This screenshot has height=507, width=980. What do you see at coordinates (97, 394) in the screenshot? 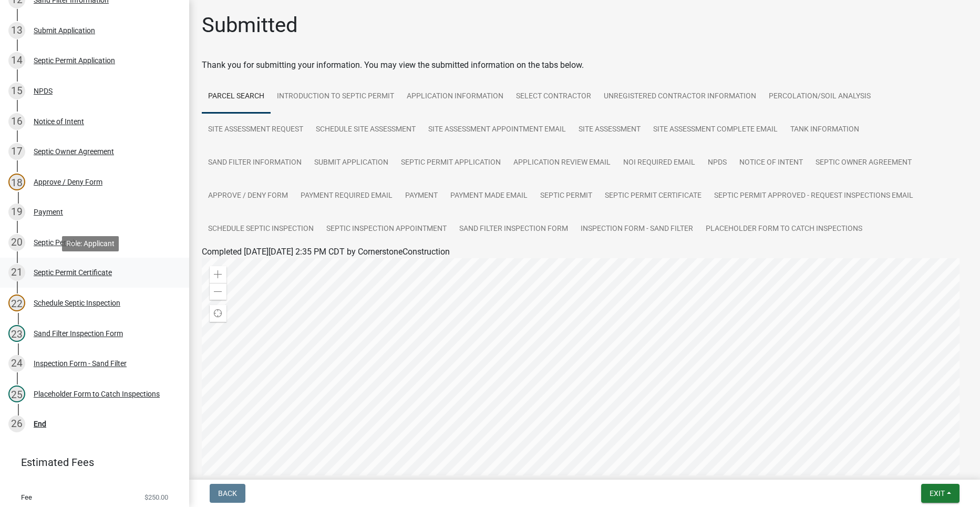
I see `div: Placeholder Form to Catch Inspections` at bounding box center [97, 394].